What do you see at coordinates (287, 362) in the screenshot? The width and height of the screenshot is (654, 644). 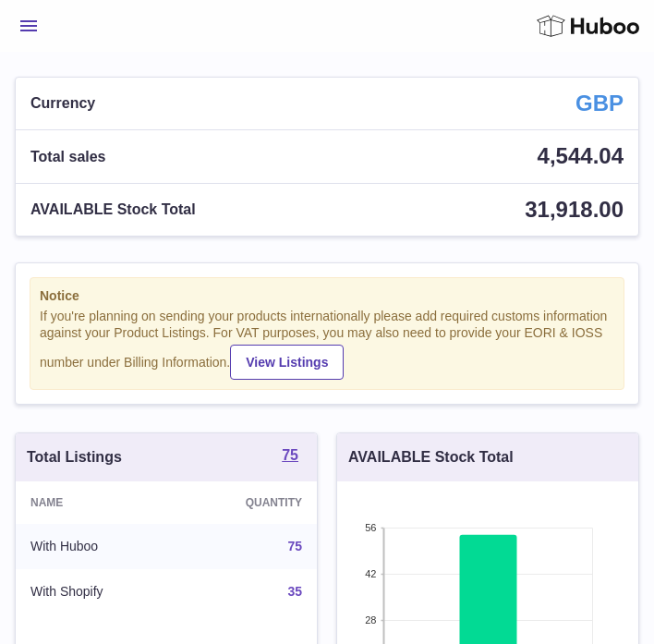 I see `a: View Listings` at bounding box center [287, 362].